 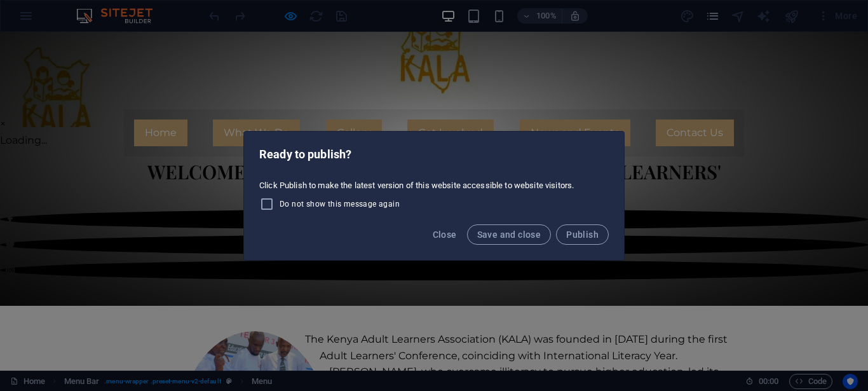 What do you see at coordinates (509, 235) in the screenshot?
I see `span: Save and close` at bounding box center [509, 235].